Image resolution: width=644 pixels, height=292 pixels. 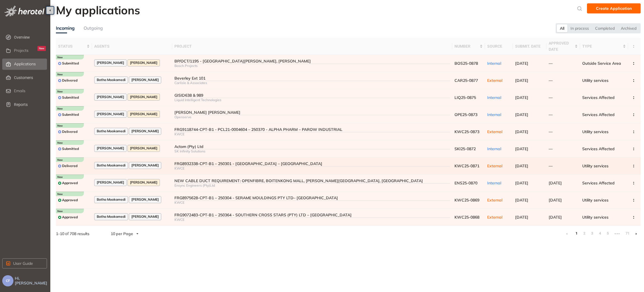 What do you see at coordinates (312, 185) in the screenshot?
I see `div: Ensync Engineers (Pty)Ltd` at bounding box center [312, 185].